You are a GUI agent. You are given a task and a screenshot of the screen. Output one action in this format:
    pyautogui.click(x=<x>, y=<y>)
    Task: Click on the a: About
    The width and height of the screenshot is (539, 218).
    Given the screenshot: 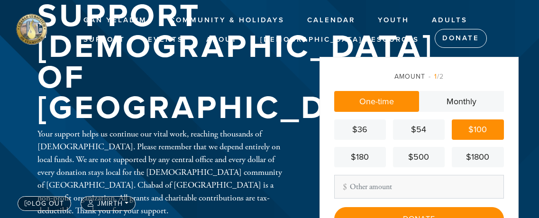 What is the action you would take?
    pyautogui.click(x=222, y=40)
    